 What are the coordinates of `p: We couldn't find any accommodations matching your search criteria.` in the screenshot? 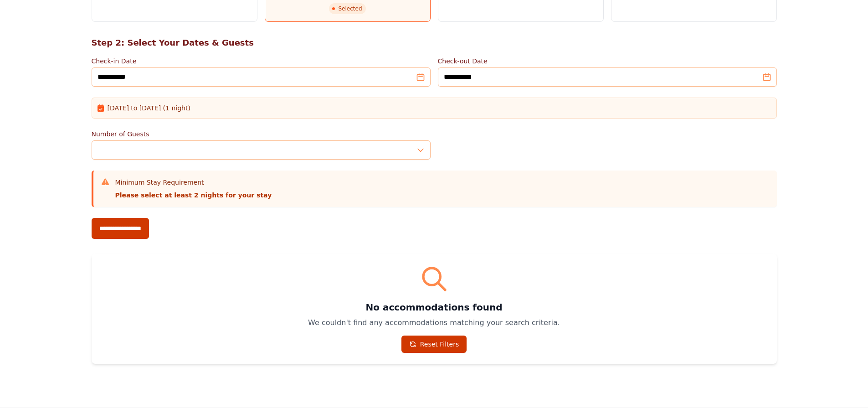 It's located at (434, 323).